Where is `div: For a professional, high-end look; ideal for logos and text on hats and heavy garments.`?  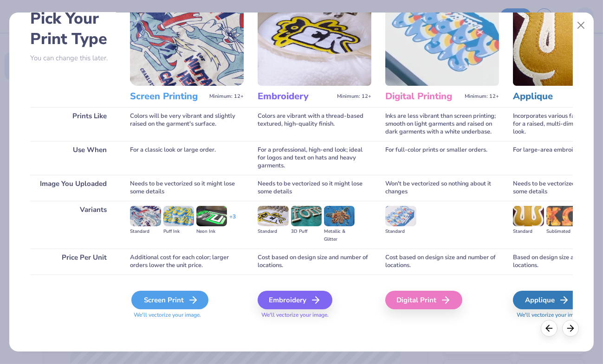 div: For a professional, high-end look; ideal for logos and text on hats and heavy garments. is located at coordinates (314, 157).